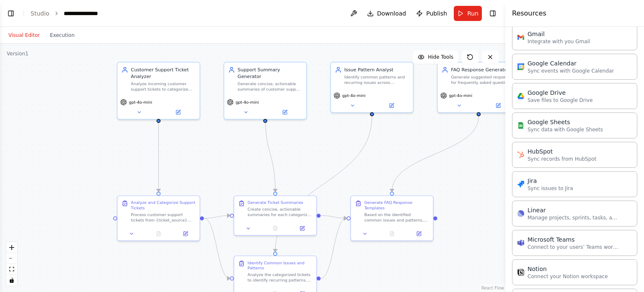 This screenshot has height=292, width=644. What do you see at coordinates (435, 57) in the screenshot?
I see `button: Hide Tools` at bounding box center [435, 57].